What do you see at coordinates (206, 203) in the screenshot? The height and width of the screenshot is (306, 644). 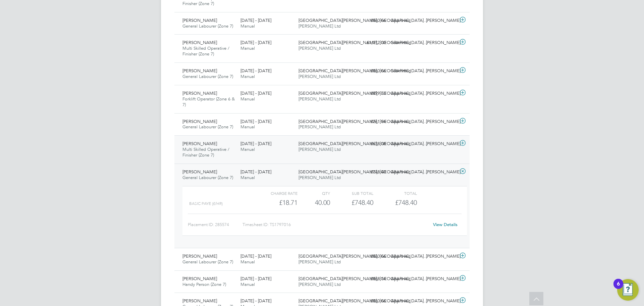 I see `span: BASIC PAYE (£/HR)` at bounding box center [206, 203].